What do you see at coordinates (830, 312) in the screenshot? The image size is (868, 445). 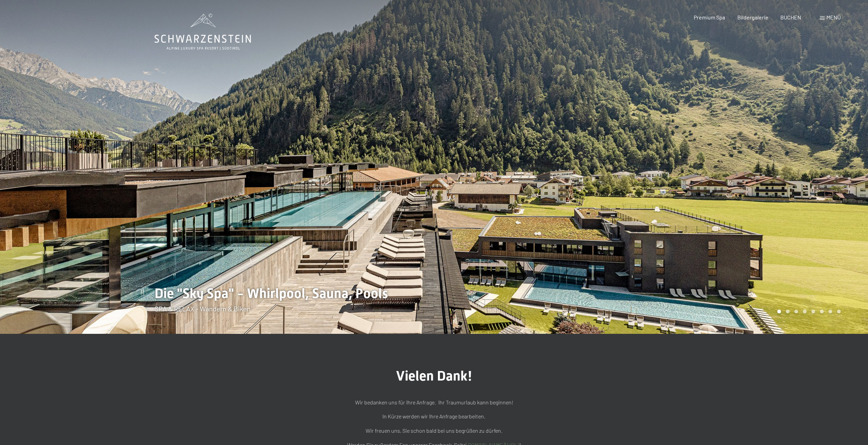 I see `div: Carousel Page 7` at bounding box center [830, 312].